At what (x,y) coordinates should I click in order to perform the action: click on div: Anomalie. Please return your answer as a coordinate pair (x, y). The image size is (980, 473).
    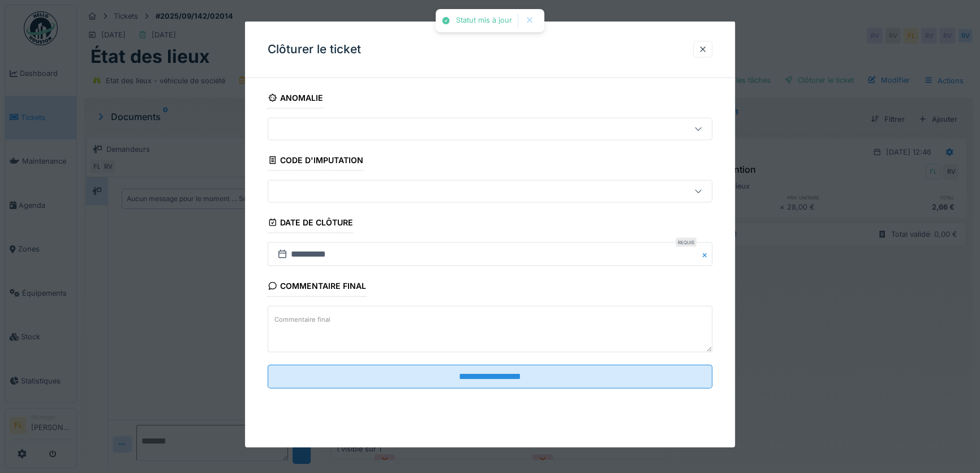
    Looking at the image, I should click on (296, 99).